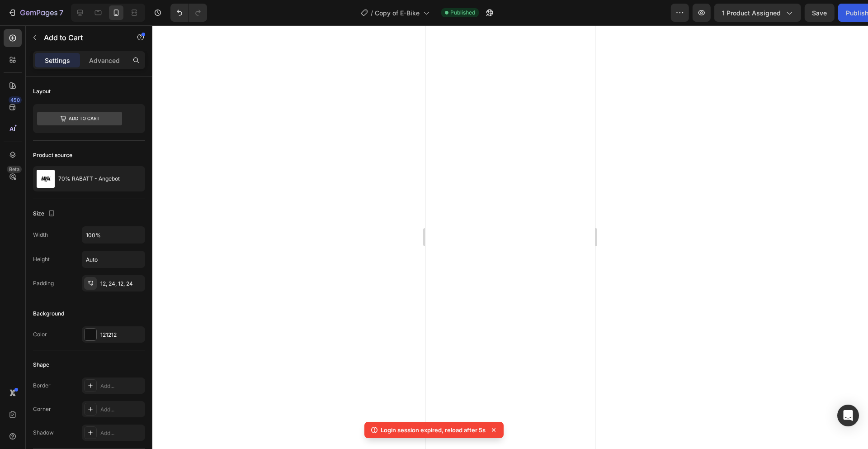  I want to click on button: 7, so click(35, 13).